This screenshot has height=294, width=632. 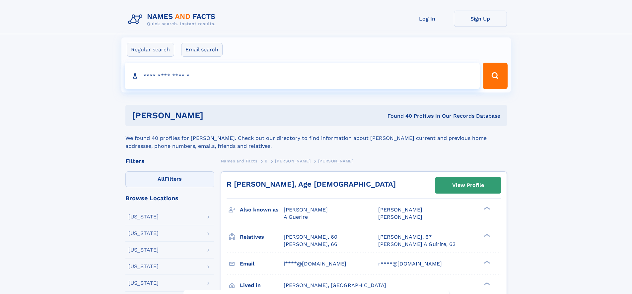 What do you see at coordinates (170, 180) in the screenshot?
I see `label: Filters` at bounding box center [170, 180].